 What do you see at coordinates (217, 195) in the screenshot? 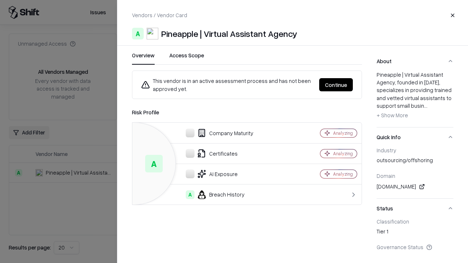
I see `div: Breach History` at bounding box center [217, 195].